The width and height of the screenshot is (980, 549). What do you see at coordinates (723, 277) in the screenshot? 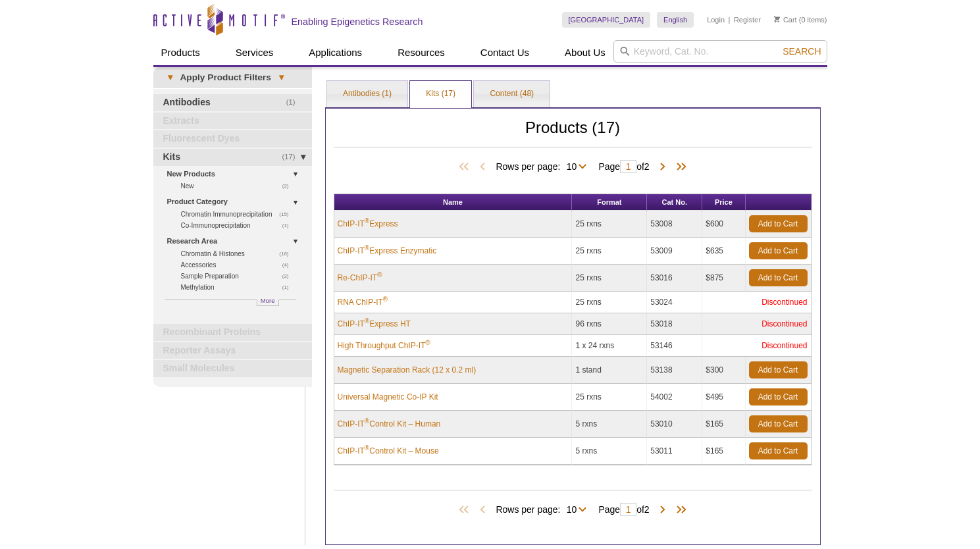
I see `td: $875` at bounding box center [723, 277].